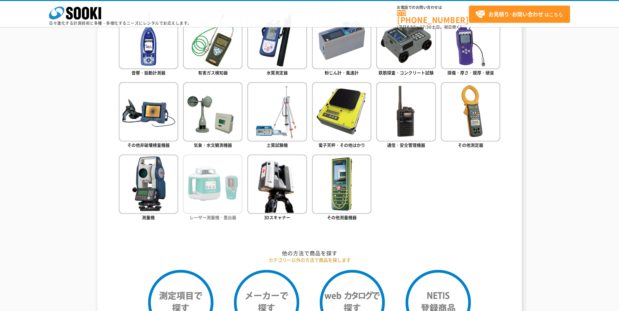 This screenshot has height=311, width=619. I want to click on span: 探傷・厚さ・膜厚・硬度, so click(470, 72).